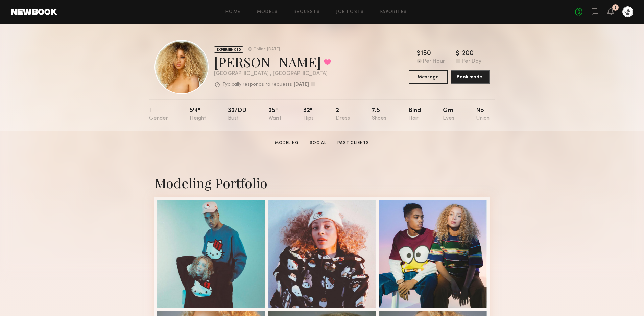 This screenshot has height=316, width=644. I want to click on a: Home, so click(233, 12).